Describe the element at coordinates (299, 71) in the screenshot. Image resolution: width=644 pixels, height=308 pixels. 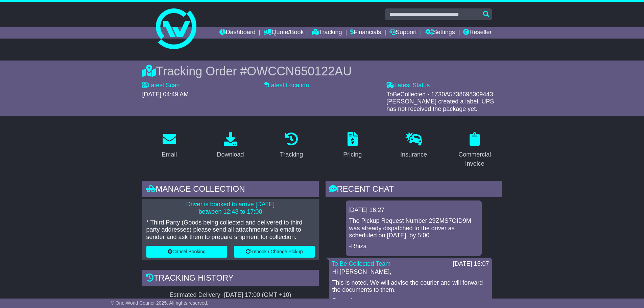
I see `span: OWCCN650122AU` at that location.